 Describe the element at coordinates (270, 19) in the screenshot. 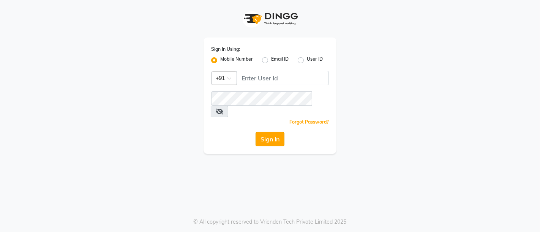

I see `img: logo1.svg` at that location.